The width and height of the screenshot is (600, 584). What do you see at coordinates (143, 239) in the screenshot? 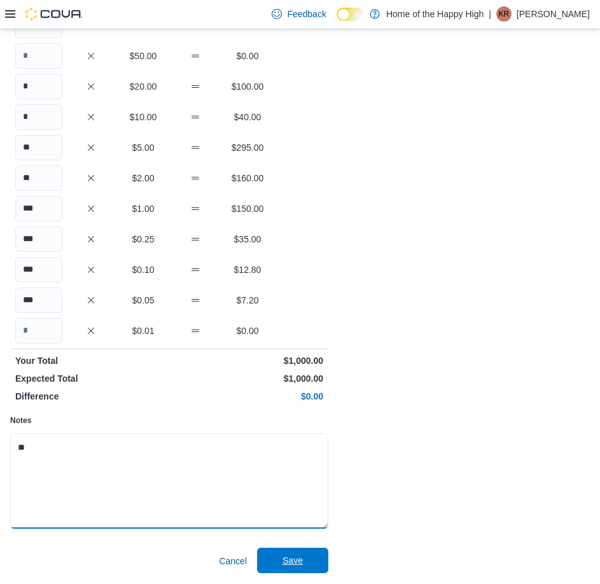
I see `p: $0.25` at bounding box center [143, 239].